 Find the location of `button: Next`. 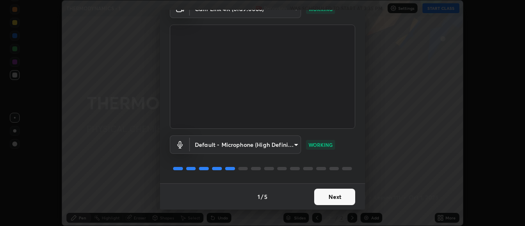

button: Next is located at coordinates (335, 197).